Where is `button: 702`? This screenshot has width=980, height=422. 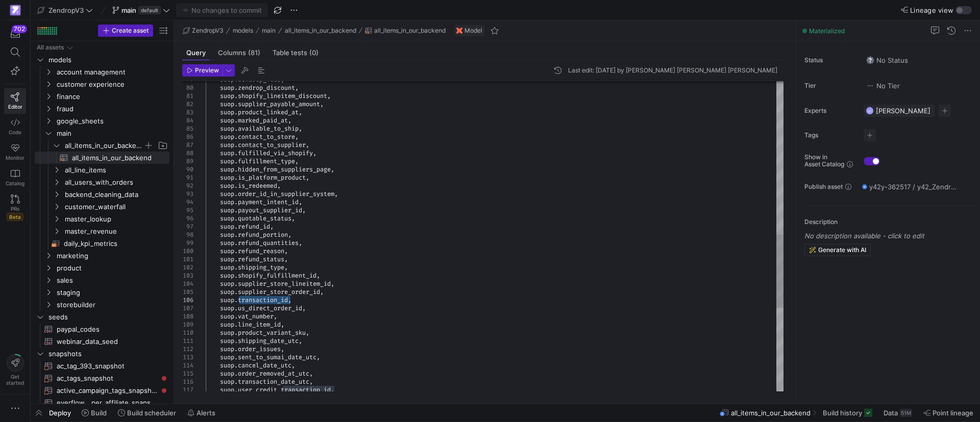
button: 702 is located at coordinates (15, 34).